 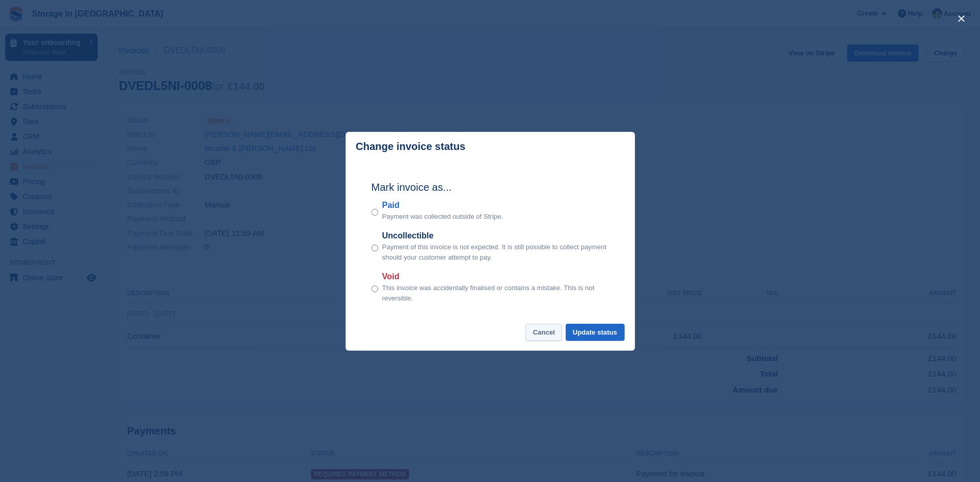 What do you see at coordinates (490, 187) in the screenshot?
I see `h2: Mark invoice as...` at bounding box center [490, 187].